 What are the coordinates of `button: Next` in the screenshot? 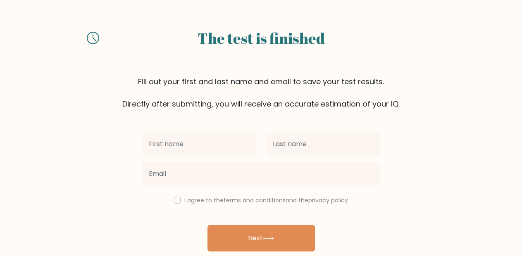 It's located at (261, 238).